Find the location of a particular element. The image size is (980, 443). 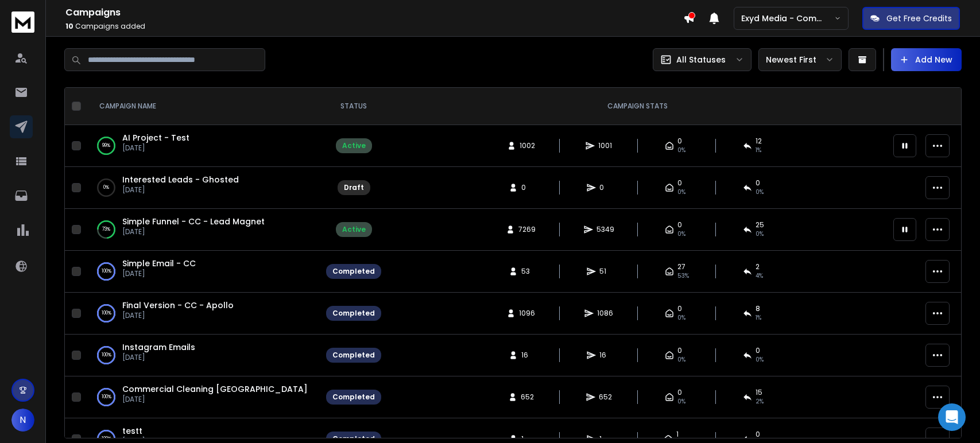

span: 53 is located at coordinates (527, 272).